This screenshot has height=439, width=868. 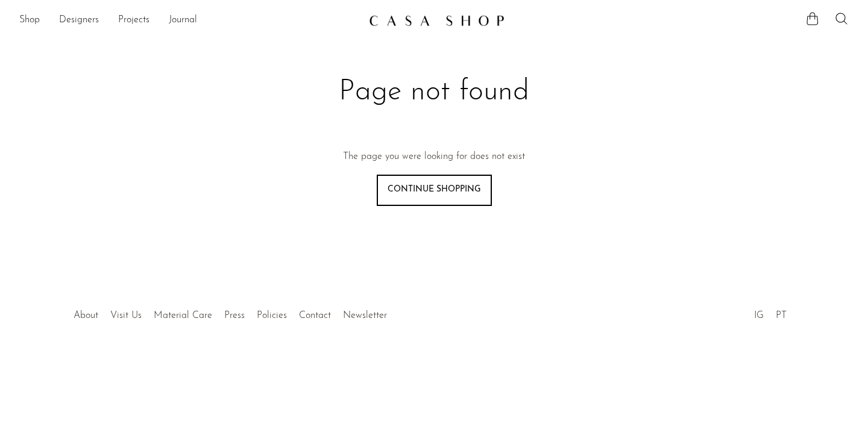 What do you see at coordinates (126, 316) in the screenshot?
I see `a: Visit Us` at bounding box center [126, 316].